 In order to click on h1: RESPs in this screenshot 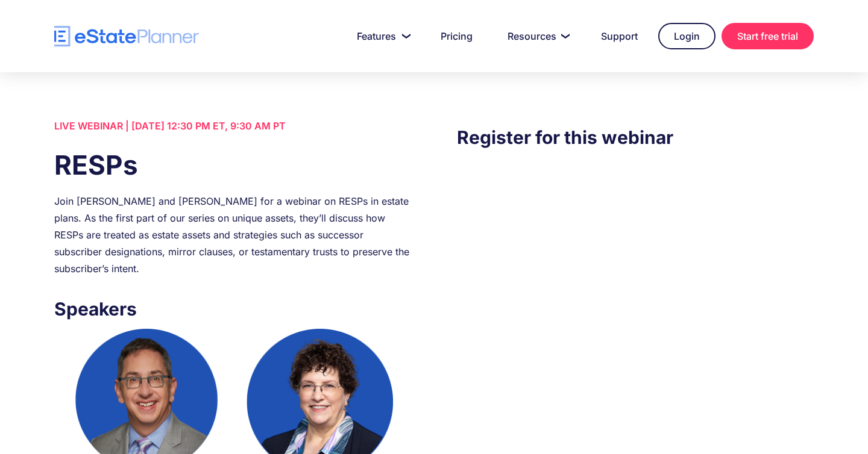, I will do `click(232, 165)`.